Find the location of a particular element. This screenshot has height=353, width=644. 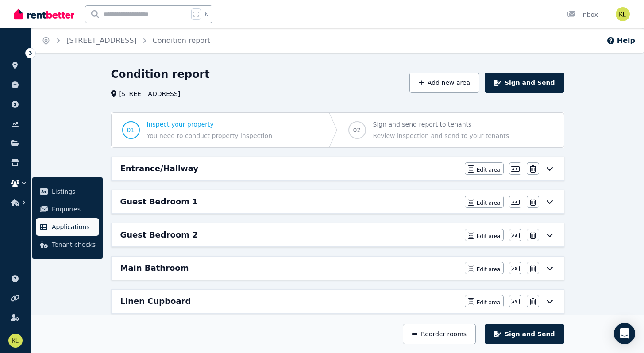

h1: Condition report is located at coordinates (161, 74).